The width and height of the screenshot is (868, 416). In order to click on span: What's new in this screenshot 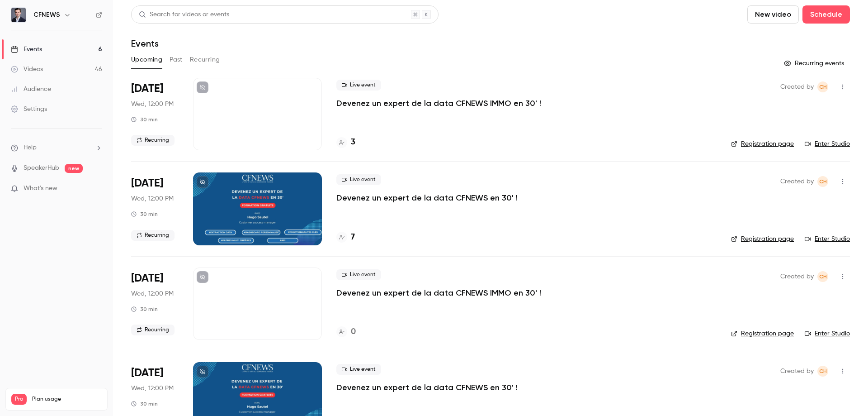, I will do `click(41, 188)`.